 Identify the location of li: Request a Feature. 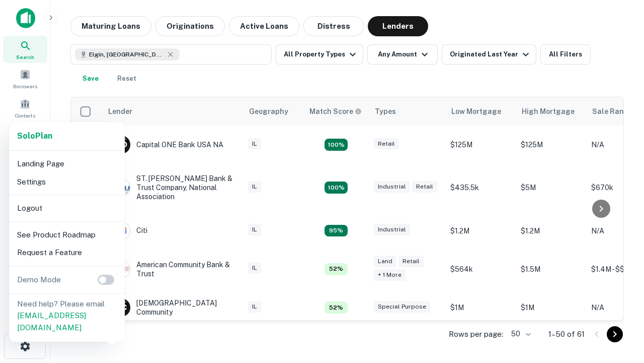
(67, 253).